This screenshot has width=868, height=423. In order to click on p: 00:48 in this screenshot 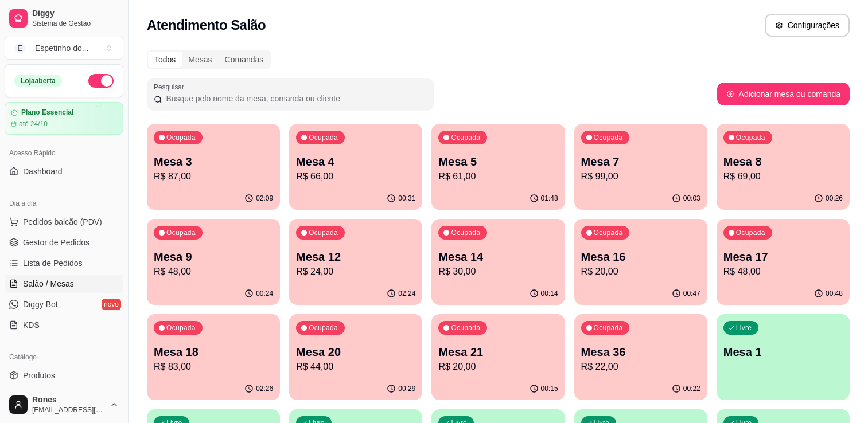, I will do `click(834, 294)`.